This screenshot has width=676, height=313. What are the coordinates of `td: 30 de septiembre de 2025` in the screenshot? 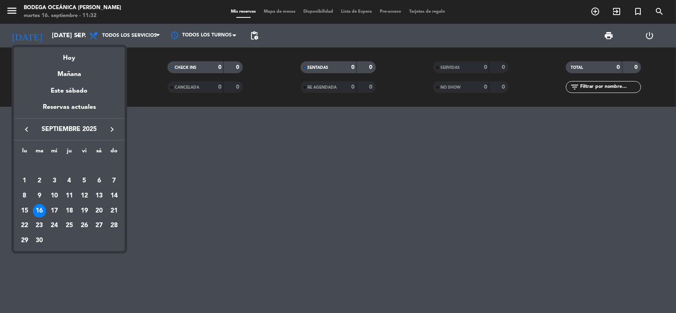 It's located at (40, 241).